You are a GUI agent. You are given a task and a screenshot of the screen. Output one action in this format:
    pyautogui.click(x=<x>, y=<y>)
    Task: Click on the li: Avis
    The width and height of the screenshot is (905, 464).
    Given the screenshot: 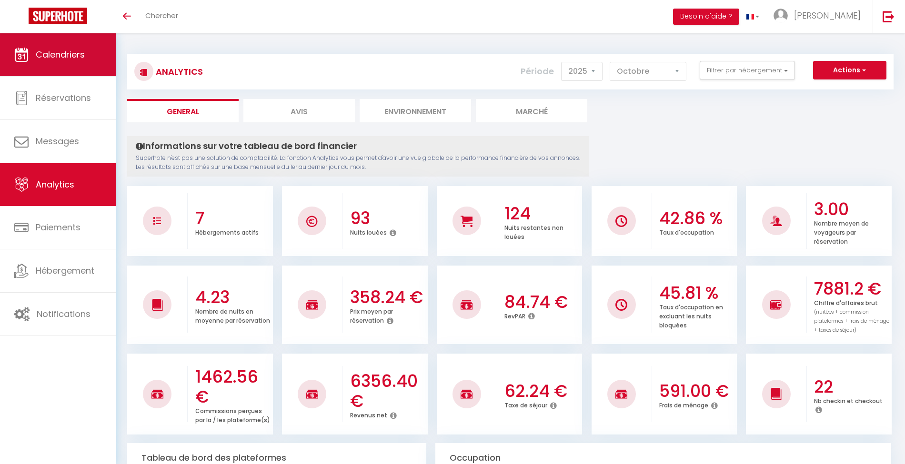 What is the action you would take?
    pyautogui.click(x=299, y=110)
    